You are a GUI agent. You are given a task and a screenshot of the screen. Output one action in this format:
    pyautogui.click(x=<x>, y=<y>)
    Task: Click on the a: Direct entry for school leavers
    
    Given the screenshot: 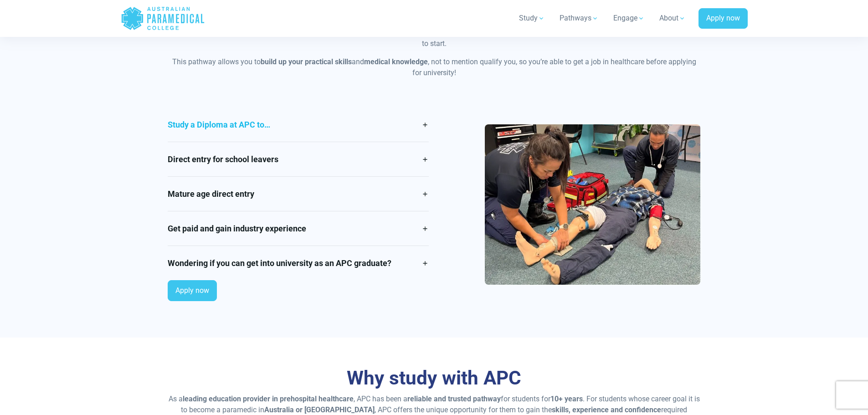 What is the action you would take?
    pyautogui.click(x=298, y=159)
    